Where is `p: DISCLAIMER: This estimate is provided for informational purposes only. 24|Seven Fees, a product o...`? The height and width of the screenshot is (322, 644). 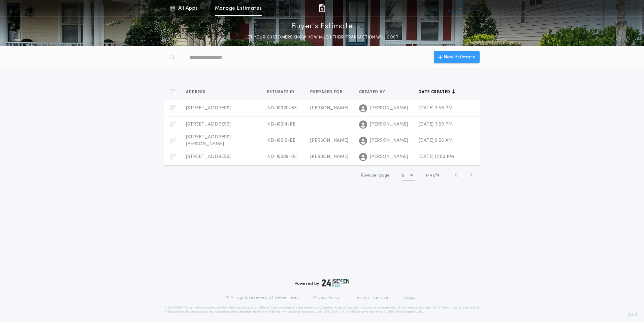 p: DISCLAIMER: This estimate is provided for informational purposes only. 24|Seven Fees, a product o... is located at coordinates (322, 310).